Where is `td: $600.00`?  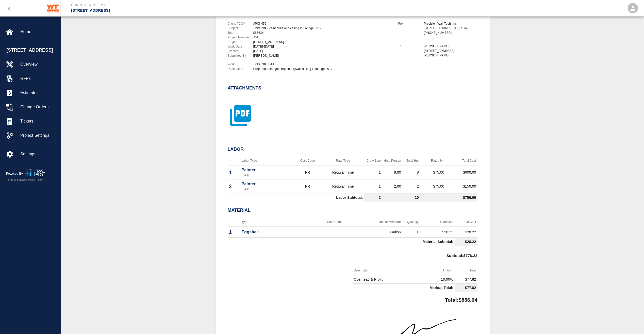
td: $600.00 is located at coordinates (462, 172).